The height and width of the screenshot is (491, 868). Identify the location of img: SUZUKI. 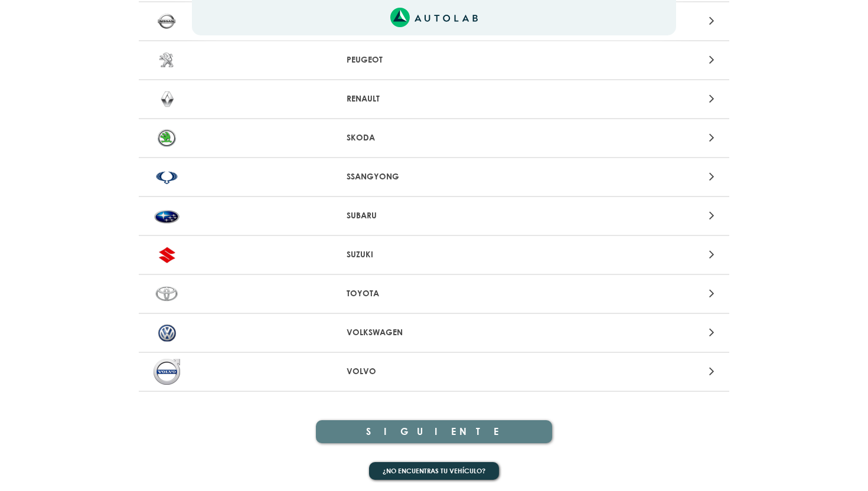
(166, 255).